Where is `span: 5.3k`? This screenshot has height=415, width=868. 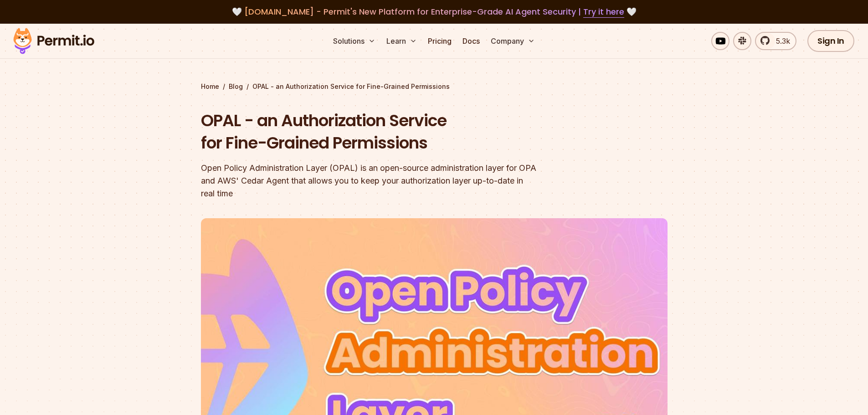
span: 5.3k is located at coordinates (780, 41).